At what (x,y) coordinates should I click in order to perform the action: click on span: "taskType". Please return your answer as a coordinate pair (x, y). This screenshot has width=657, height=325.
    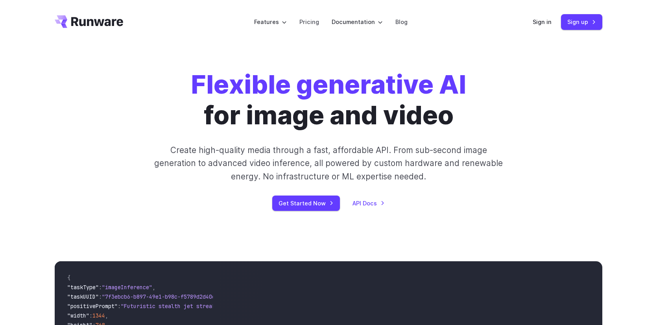
    Looking at the image, I should click on (83, 287).